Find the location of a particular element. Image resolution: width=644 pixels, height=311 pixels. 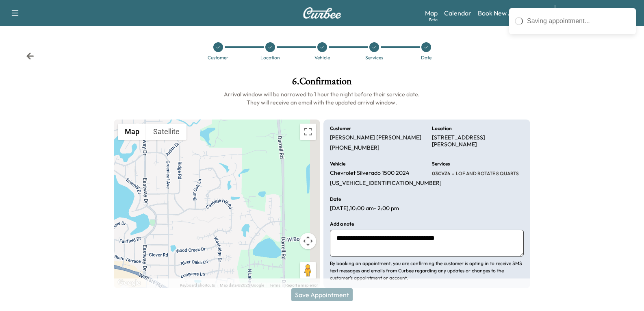

button: Show satellite imagery is located at coordinates (166, 132).